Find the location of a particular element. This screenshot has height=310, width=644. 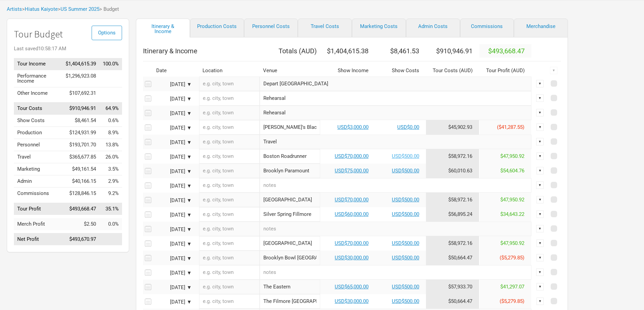

span: $493,668.47 is located at coordinates (507, 51).